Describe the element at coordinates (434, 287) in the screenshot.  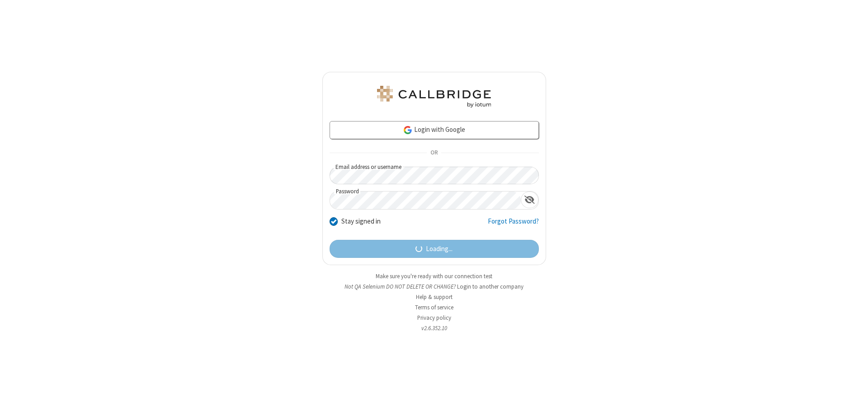
I see `li: Not QA Selenium DO NOT DELETE OR CHANGE?` at that location.